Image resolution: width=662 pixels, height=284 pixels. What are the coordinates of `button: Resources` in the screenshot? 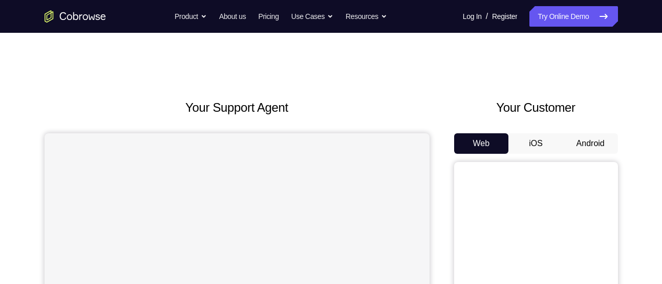 It's located at (366, 16).